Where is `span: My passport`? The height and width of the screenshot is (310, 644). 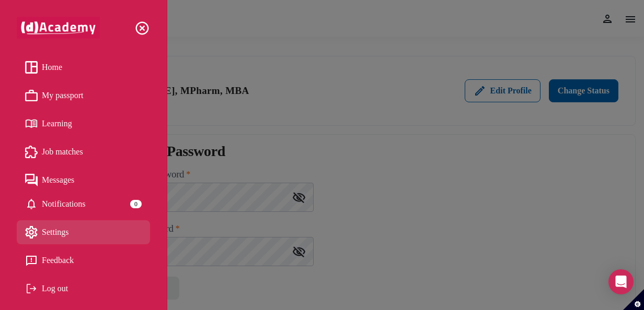
span: My passport is located at coordinates (62, 96).